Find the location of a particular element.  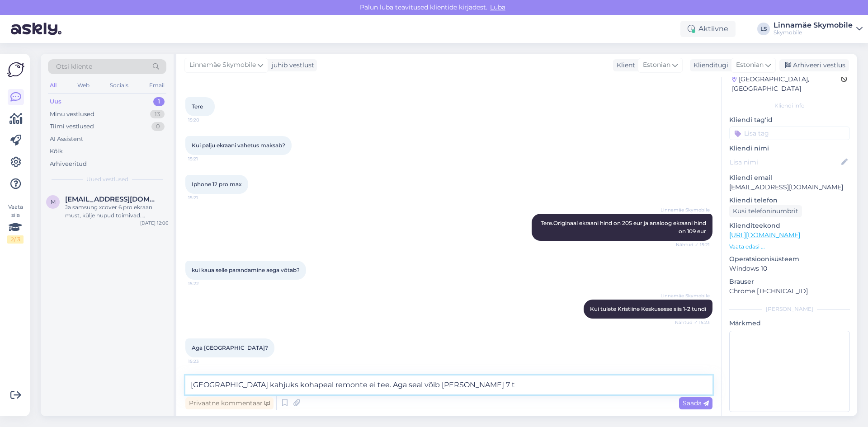

img: Askly Logo is located at coordinates (16, 70).